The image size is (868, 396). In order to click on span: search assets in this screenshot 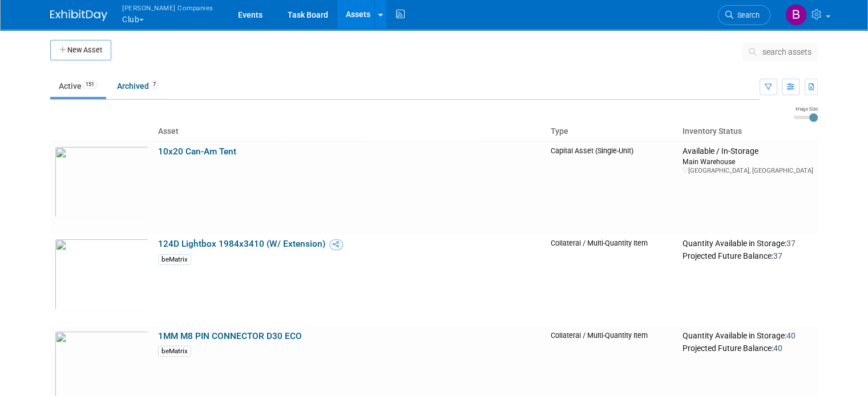, I will do `click(787, 52)`.